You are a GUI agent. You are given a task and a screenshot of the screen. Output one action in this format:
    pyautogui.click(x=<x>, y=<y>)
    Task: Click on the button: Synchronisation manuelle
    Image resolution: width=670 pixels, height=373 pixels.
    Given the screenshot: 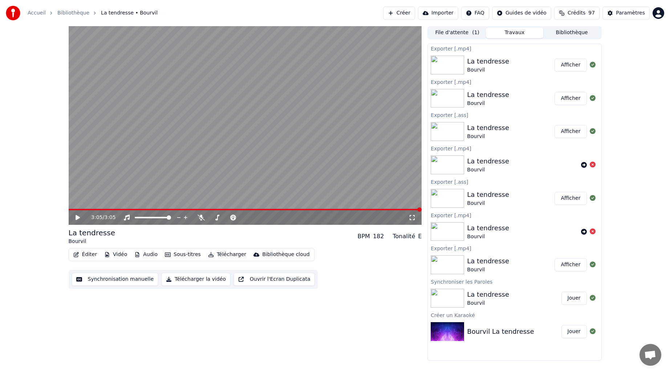 What is the action you would take?
    pyautogui.click(x=115, y=279)
    